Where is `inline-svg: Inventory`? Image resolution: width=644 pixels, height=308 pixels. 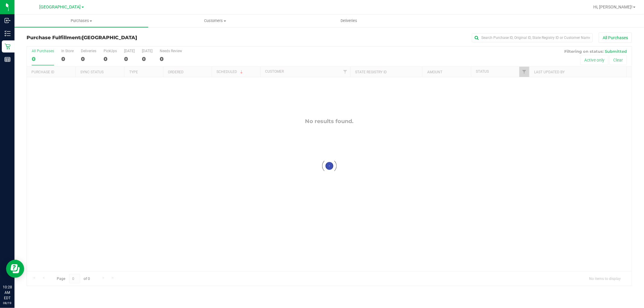 inline-svg: Inventory is located at coordinates (8, 33).